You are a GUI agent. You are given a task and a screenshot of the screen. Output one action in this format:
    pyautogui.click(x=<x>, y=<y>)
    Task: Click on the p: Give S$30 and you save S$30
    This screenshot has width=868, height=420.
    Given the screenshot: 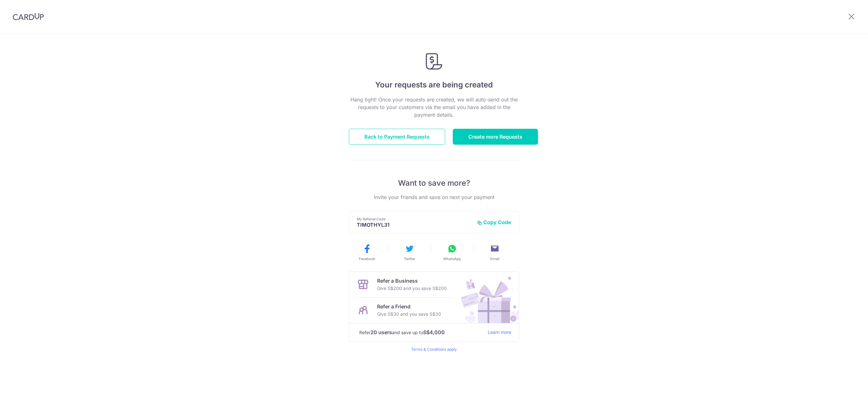 What is the action you would take?
    pyautogui.click(x=409, y=314)
    